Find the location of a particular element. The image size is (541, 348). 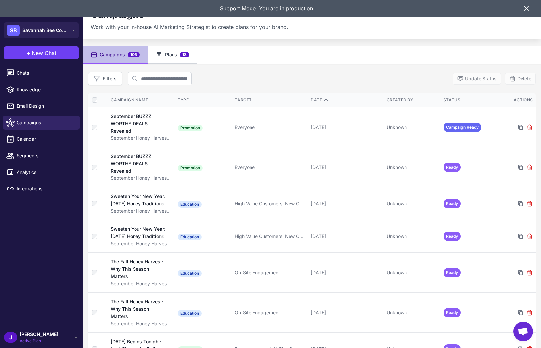

span: 106 is located at coordinates (134, 55).